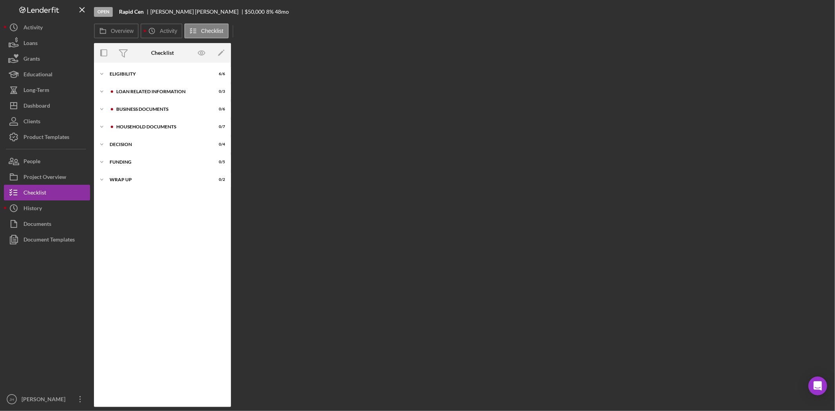 The height and width of the screenshot is (411, 835). I want to click on div: Product Templates, so click(46, 138).